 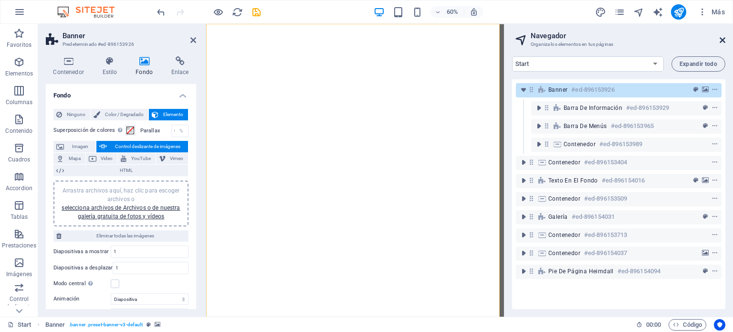 I want to click on button: save, so click(x=256, y=12).